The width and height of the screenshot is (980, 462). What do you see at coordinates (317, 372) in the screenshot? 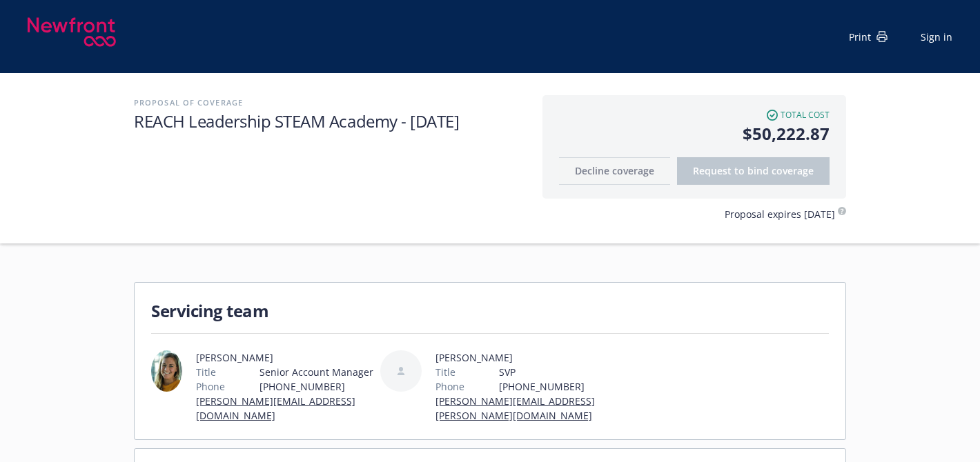
I see `span: Senior Account Manager` at bounding box center [317, 372].